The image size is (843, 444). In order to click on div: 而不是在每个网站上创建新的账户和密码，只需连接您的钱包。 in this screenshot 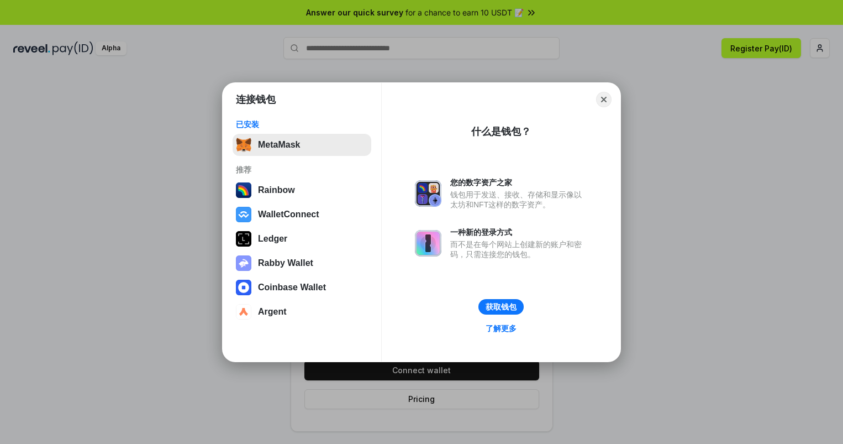, I will do `click(519, 249)`.